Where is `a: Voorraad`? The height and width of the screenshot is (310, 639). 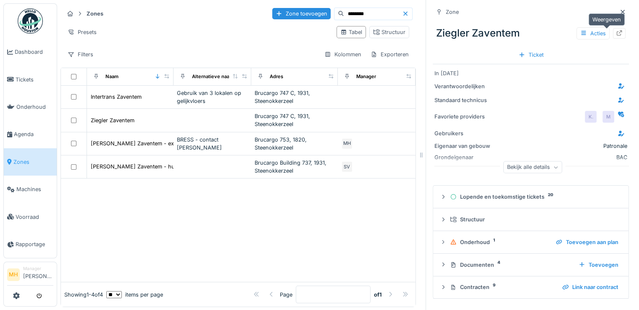
a: Voorraad is located at coordinates (30, 216).